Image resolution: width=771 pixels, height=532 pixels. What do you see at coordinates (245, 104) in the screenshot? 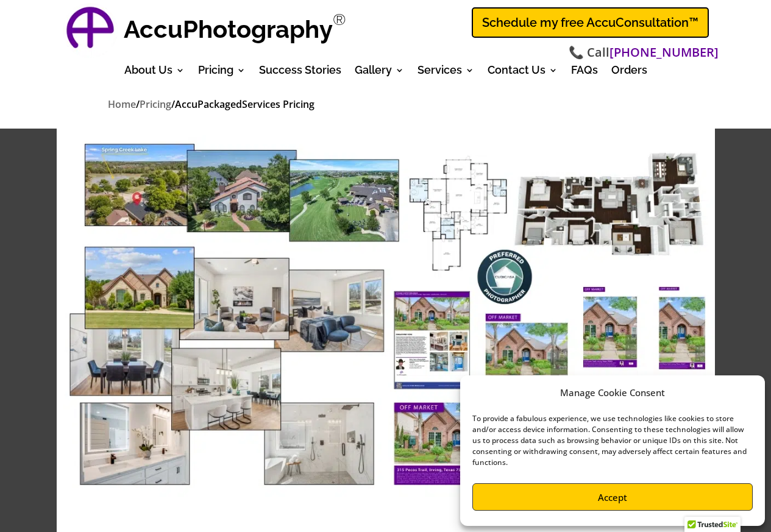
I see `span: AccuPackagedServices Pricing` at bounding box center [245, 104].